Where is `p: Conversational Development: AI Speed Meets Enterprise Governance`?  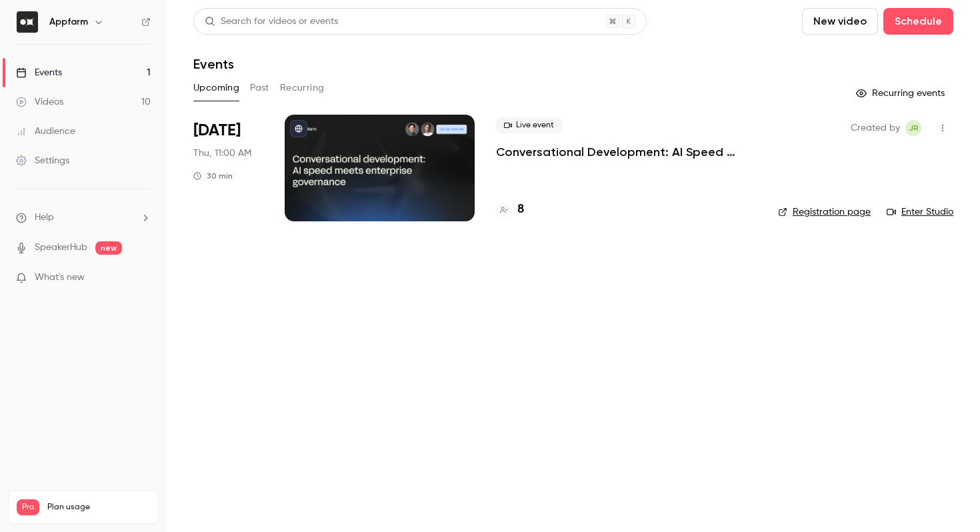
p: Conversational Development: AI Speed Meets Enterprise Governance is located at coordinates (626, 152).